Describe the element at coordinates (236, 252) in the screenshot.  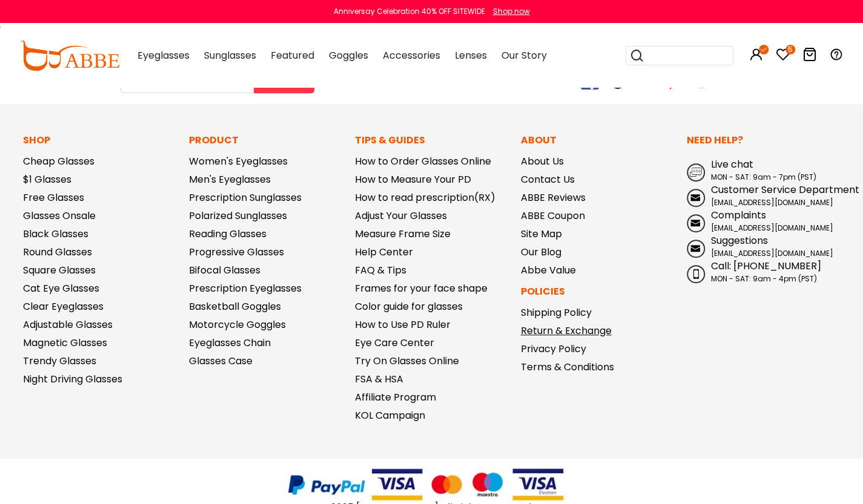
I see `a: Progressive Glasses` at that location.